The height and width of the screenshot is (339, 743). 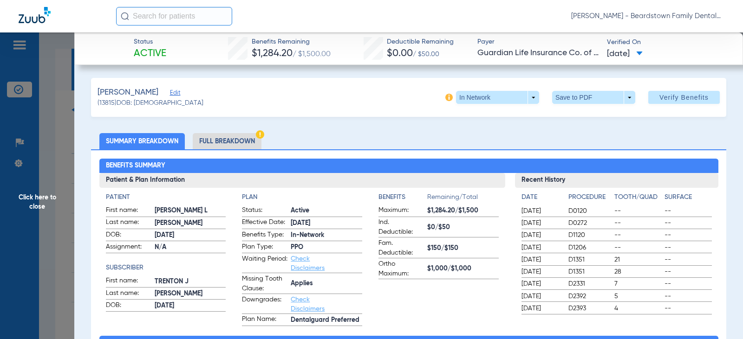 I want to click on span: Benefits Type:, so click(x=265, y=236).